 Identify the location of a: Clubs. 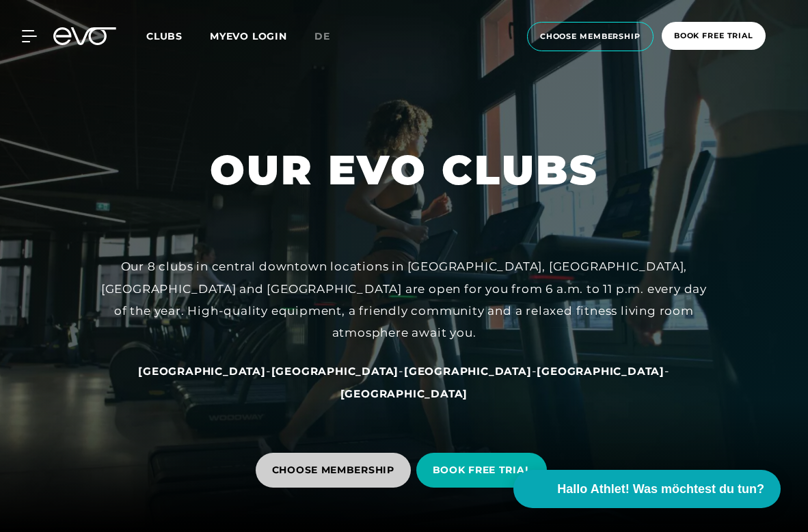
(177, 35).